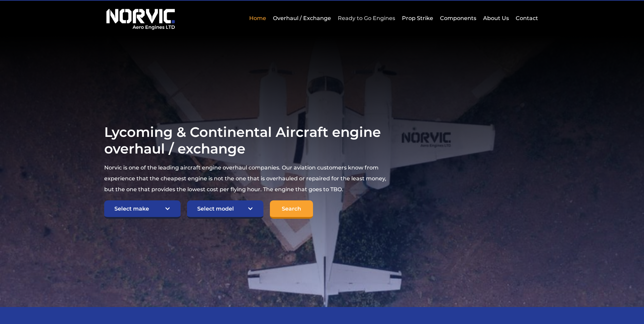 The image size is (644, 324). Describe the element at coordinates (302, 18) in the screenshot. I see `a: Overhaul / Exchange` at that location.